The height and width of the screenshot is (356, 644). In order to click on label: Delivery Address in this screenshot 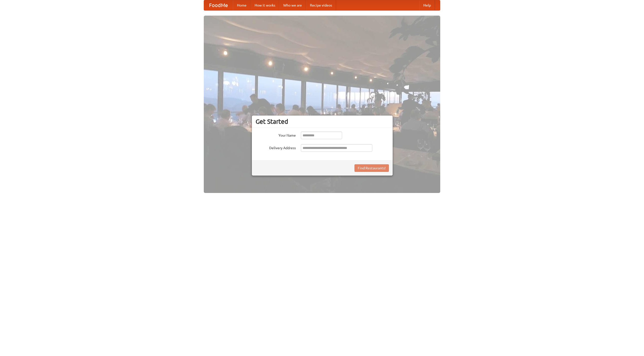, I will do `click(276, 147)`.